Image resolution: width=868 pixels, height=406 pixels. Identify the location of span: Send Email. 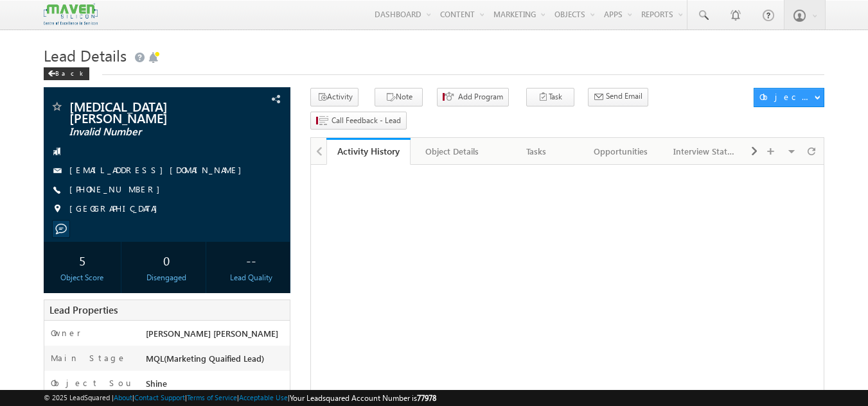
(624, 96).